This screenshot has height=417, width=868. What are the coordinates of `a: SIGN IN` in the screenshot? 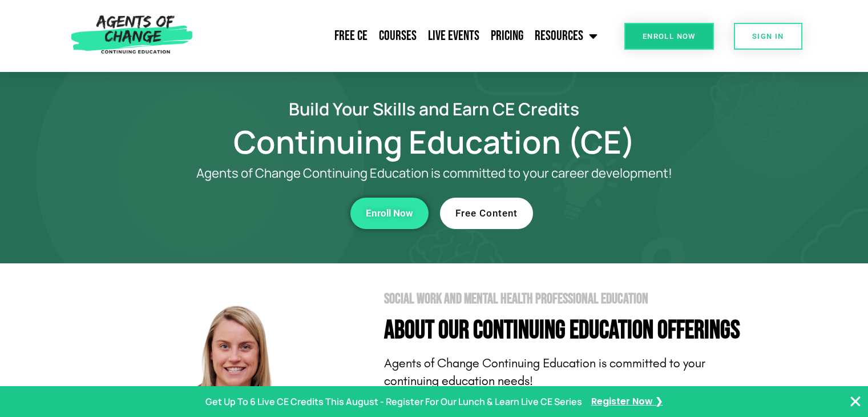 It's located at (768, 36).